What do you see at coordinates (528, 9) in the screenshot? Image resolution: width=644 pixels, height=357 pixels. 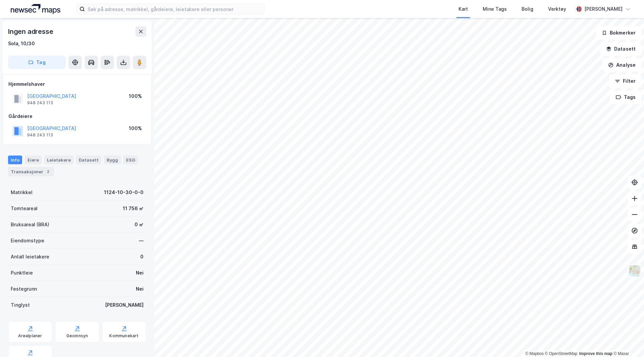 I see `div: Bolig` at bounding box center [528, 9].